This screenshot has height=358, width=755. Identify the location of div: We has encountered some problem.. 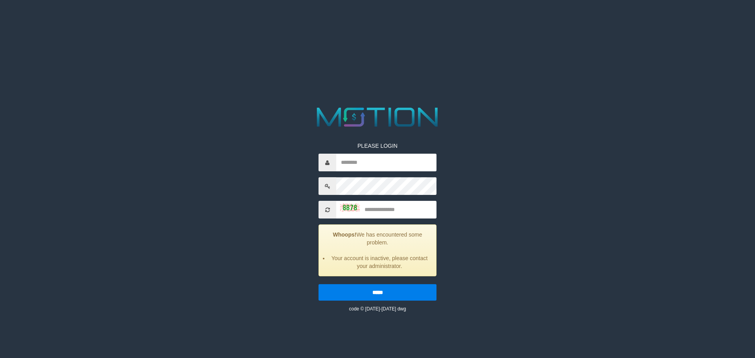
(378, 251).